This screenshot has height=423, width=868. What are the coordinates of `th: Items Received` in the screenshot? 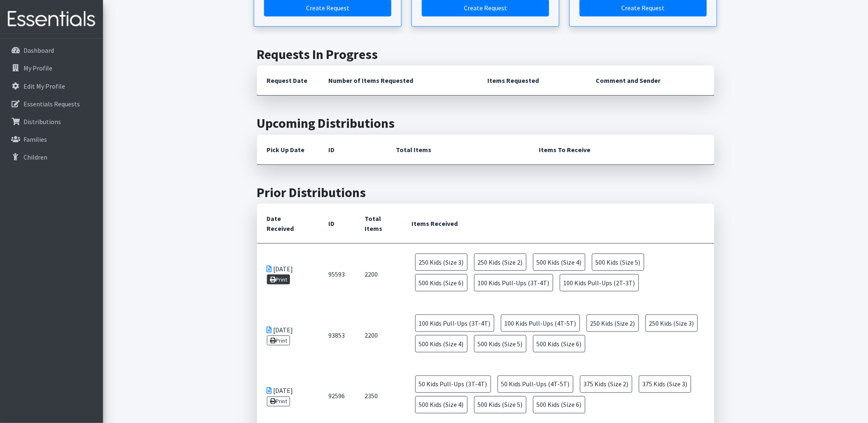 It's located at (558, 223).